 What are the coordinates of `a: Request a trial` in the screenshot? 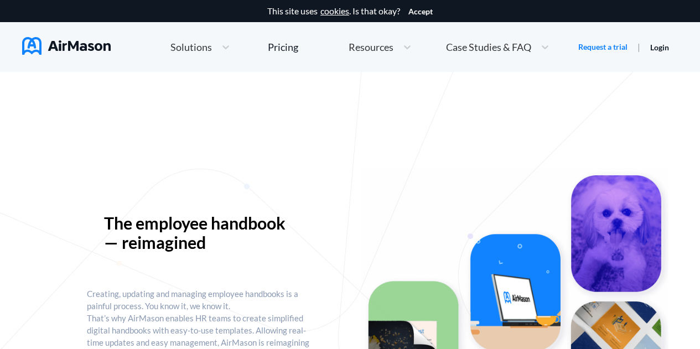 It's located at (603, 47).